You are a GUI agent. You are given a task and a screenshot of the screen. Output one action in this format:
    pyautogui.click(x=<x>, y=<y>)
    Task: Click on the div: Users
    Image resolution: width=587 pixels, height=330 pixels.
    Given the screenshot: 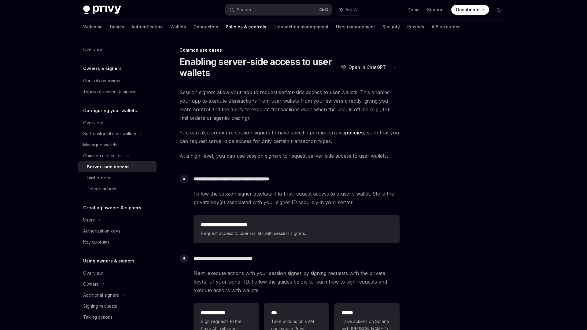 What is the action you would take?
    pyautogui.click(x=89, y=220)
    